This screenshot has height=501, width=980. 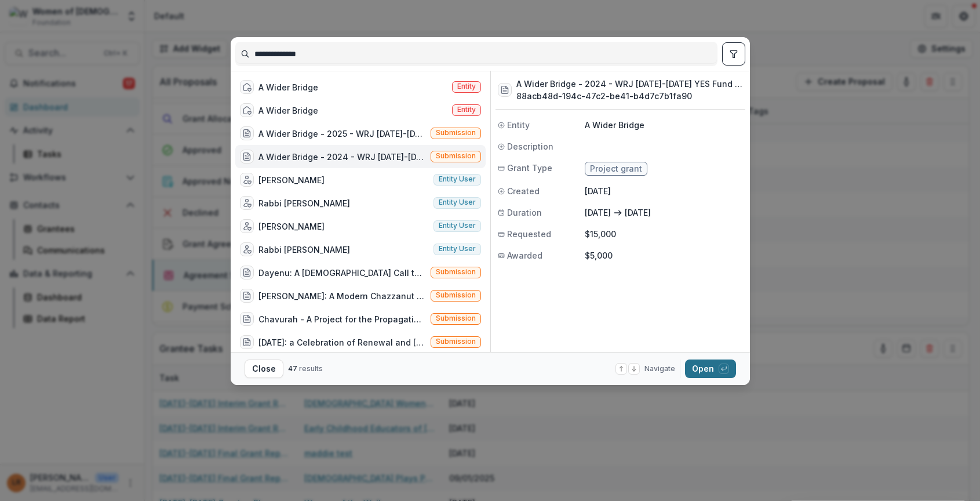 What do you see at coordinates (524, 190) in the screenshot?
I see `span: Created` at bounding box center [524, 190].